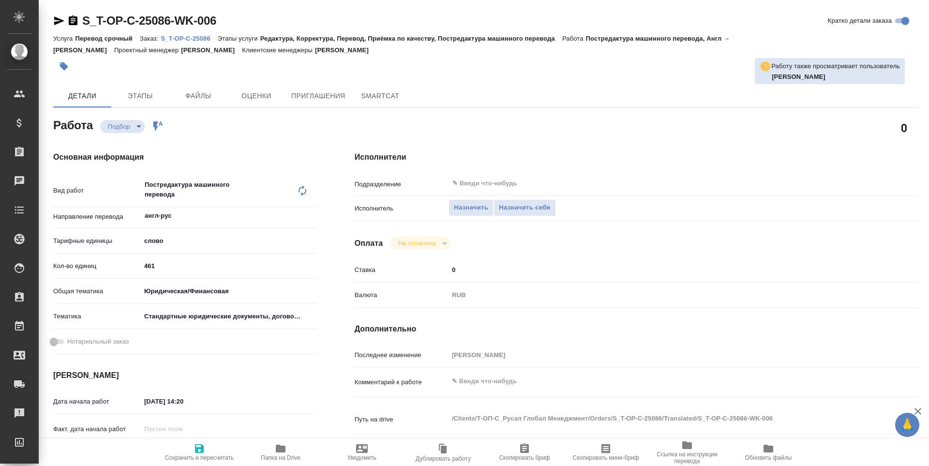  Describe the element at coordinates (443, 459) in the screenshot. I see `span: Дублировать работу` at that location.